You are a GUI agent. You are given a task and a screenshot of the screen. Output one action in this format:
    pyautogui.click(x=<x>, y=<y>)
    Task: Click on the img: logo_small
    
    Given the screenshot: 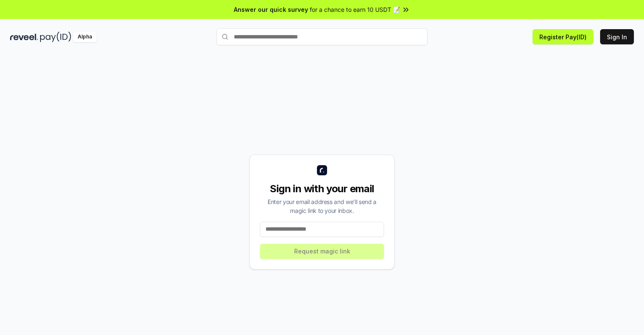 What is the action you would take?
    pyautogui.click(x=322, y=170)
    